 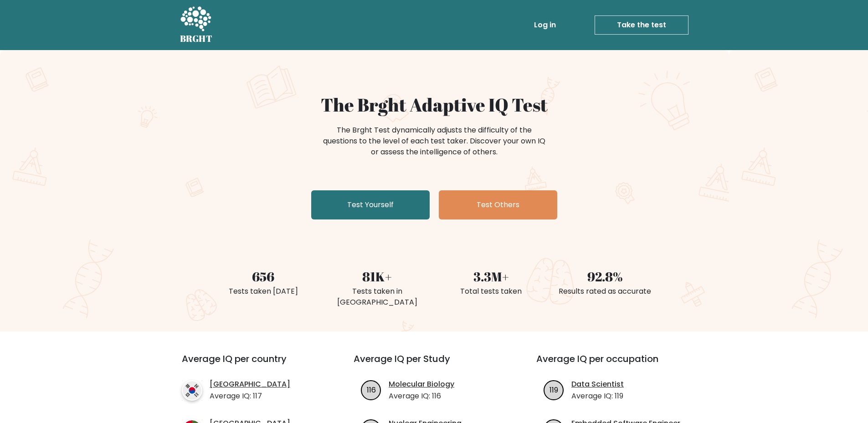 What do you see at coordinates (545, 25) in the screenshot?
I see `a: Log in` at bounding box center [545, 25].